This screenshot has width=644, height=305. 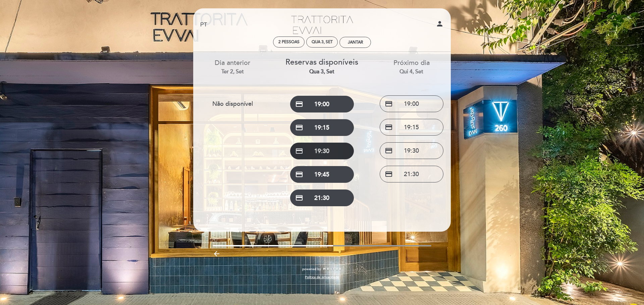 I want to click on div: Próximo dia, so click(x=411, y=67).